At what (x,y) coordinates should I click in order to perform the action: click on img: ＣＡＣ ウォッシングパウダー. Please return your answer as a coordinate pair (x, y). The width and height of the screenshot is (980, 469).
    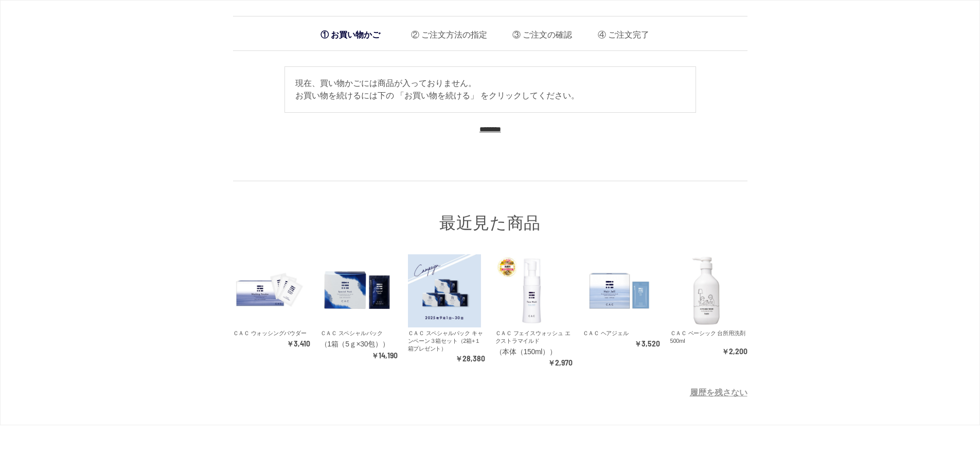
    Looking at the image, I should click on (269, 291).